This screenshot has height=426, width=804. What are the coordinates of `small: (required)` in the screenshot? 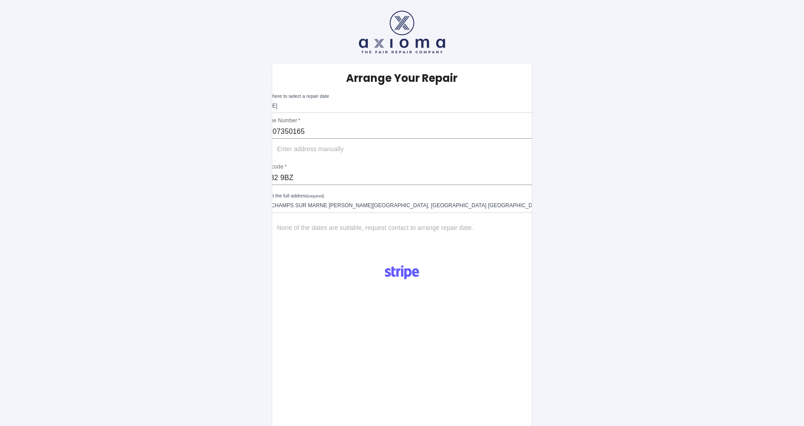 It's located at (315, 196).